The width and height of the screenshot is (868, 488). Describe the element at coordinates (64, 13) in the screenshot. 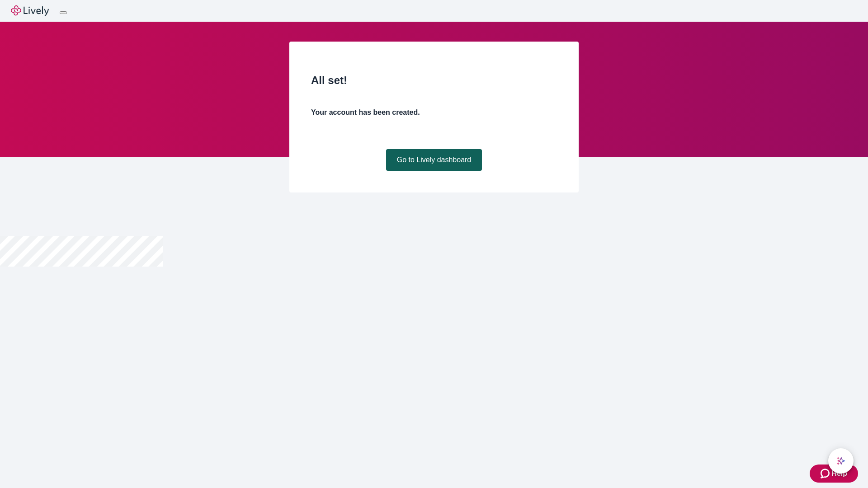

I see `button: Log out` at that location.